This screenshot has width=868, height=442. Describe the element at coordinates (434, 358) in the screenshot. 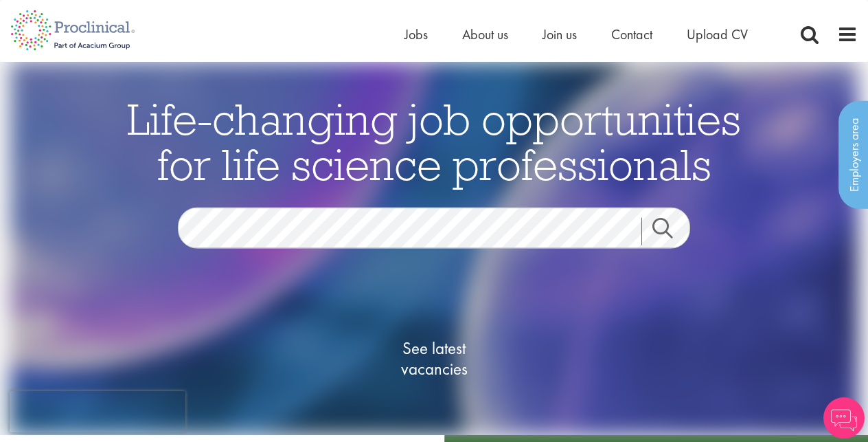

I see `span: See latest vacancies` at that location.